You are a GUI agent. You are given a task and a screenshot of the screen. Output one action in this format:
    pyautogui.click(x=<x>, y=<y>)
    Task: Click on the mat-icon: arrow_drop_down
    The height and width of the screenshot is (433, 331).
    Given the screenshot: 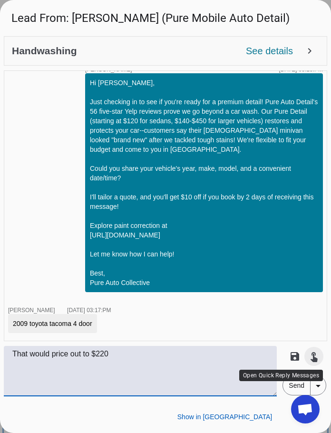 What is the action you would take?
    pyautogui.click(x=318, y=386)
    